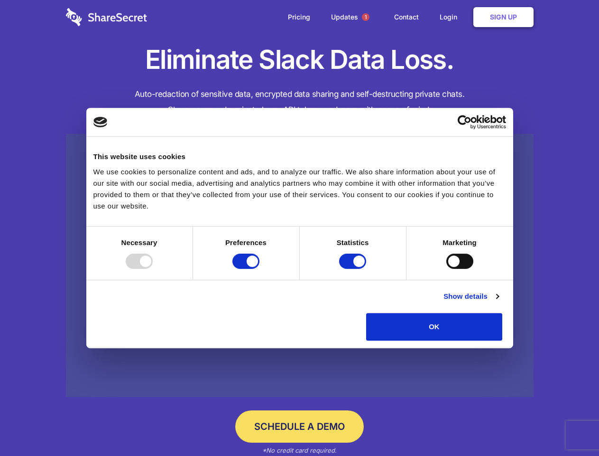 This screenshot has width=599, height=456. What do you see at coordinates (353, 242) in the screenshot?
I see `strong: Statistics` at bounding box center [353, 242].